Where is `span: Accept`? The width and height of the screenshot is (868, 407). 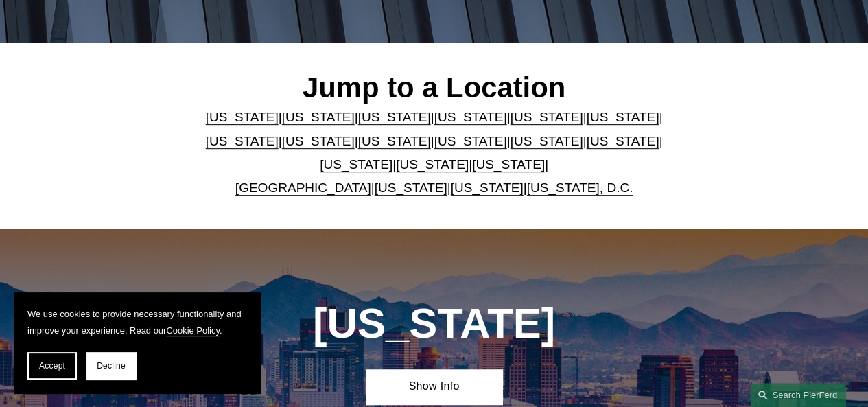 span: Accept is located at coordinates (52, 366).